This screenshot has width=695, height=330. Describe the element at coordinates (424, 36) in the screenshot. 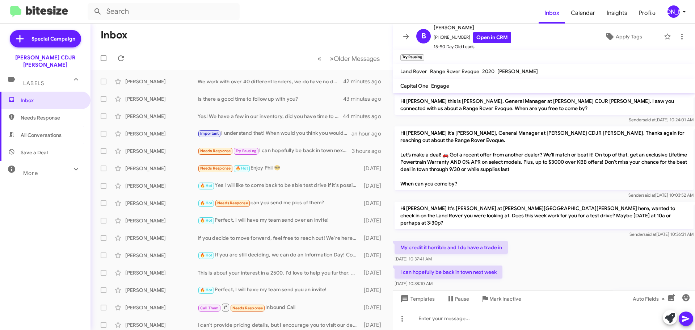

I see `span: B` at that location.